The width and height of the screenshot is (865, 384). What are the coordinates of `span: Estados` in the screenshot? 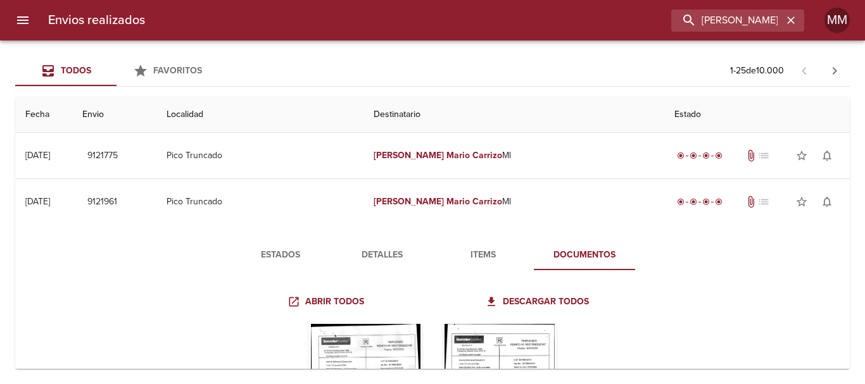 It's located at (281, 255).